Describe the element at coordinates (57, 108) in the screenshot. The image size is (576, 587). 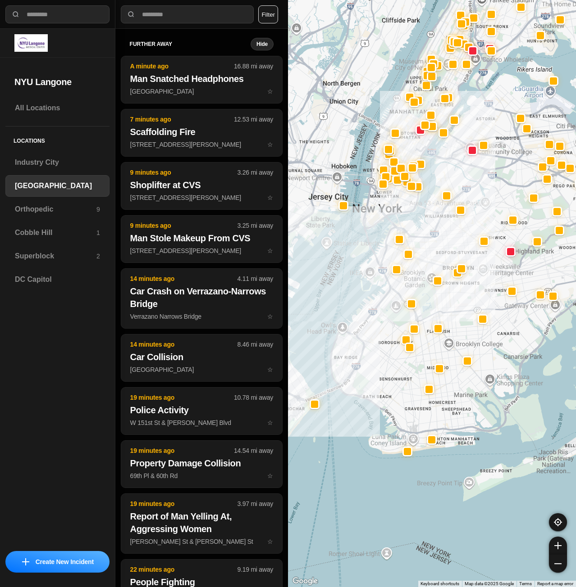
I see `a: All Locations` at that location.